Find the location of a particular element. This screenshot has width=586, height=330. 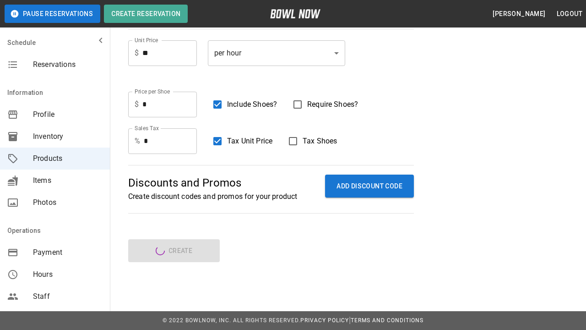

span: Items is located at coordinates (68, 180).